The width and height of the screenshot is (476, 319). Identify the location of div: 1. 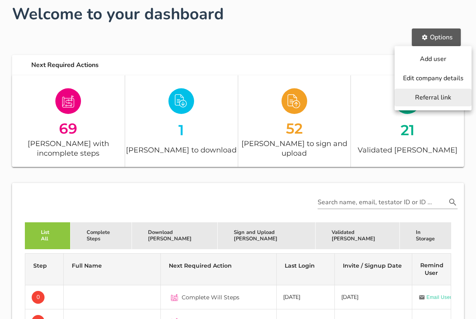
(181, 130).